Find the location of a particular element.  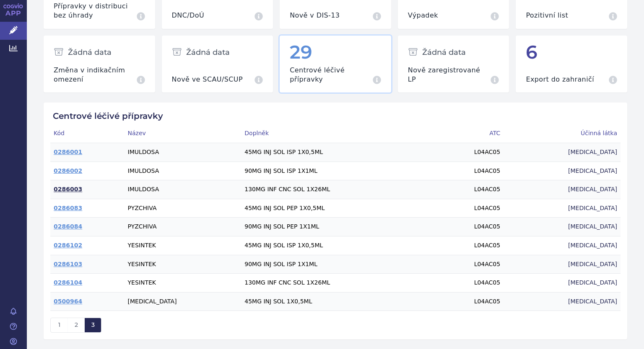

td: 90MG INJ SOL PEP 1X1ML is located at coordinates (337, 227).